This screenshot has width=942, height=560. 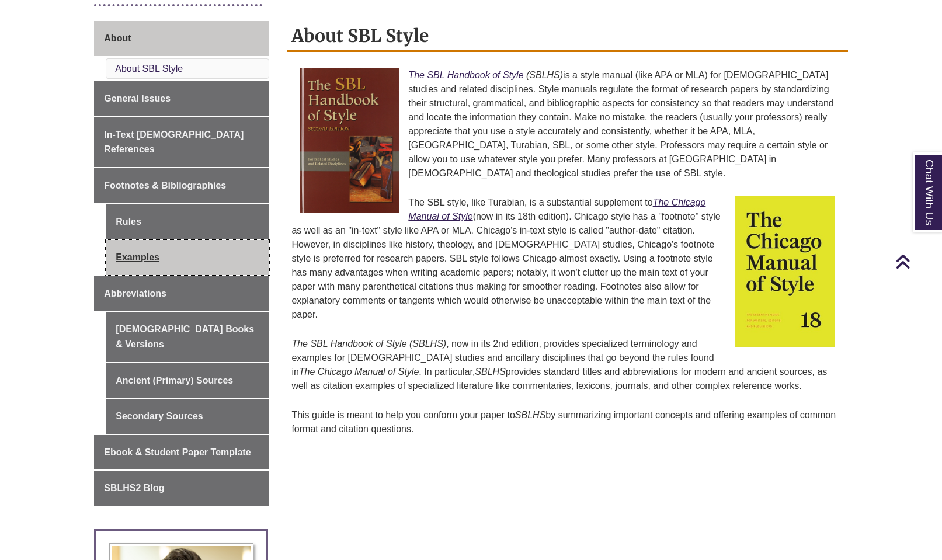 I want to click on p: This guide is meant to help you conform your paper to by summarizing important concepts and offer..., so click(x=567, y=422).